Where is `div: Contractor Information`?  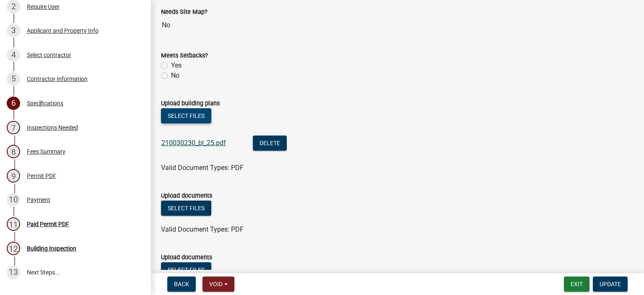
div: Contractor Information is located at coordinates (57, 79).